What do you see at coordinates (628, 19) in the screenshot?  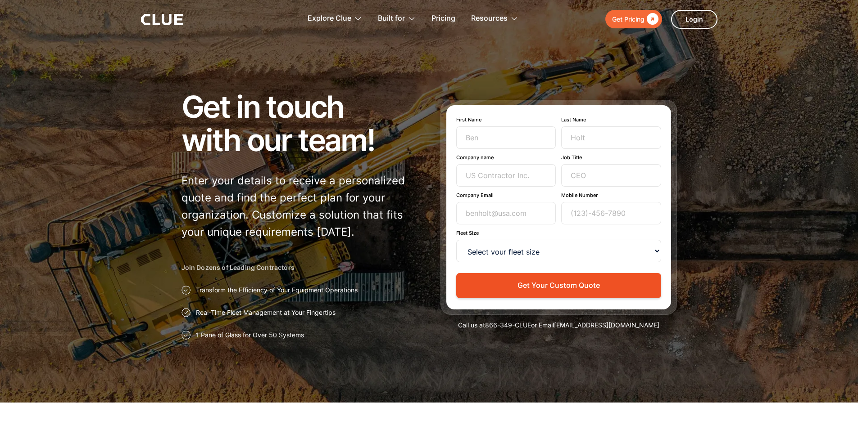 I see `div: Get Pricing` at bounding box center [628, 19].